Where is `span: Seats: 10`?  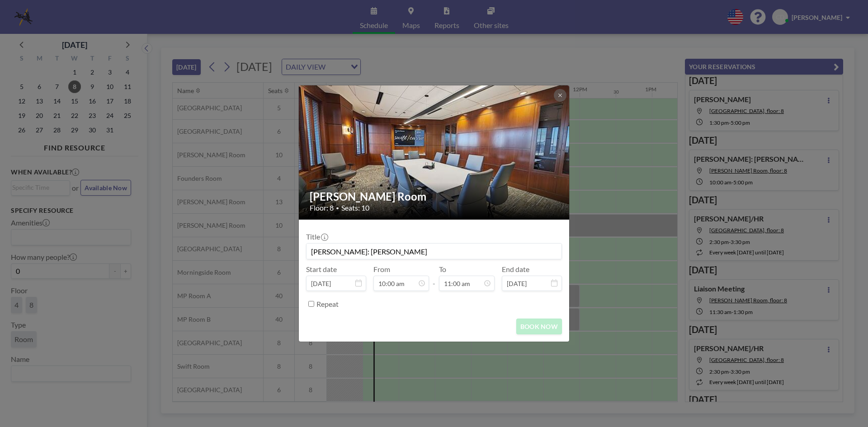 span: Seats: 10 is located at coordinates (355, 208).